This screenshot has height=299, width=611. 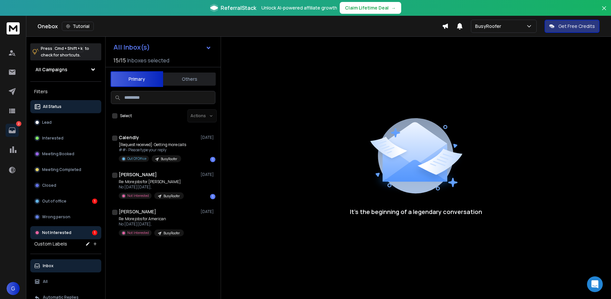 I want to click on p: Out of office, so click(x=54, y=202).